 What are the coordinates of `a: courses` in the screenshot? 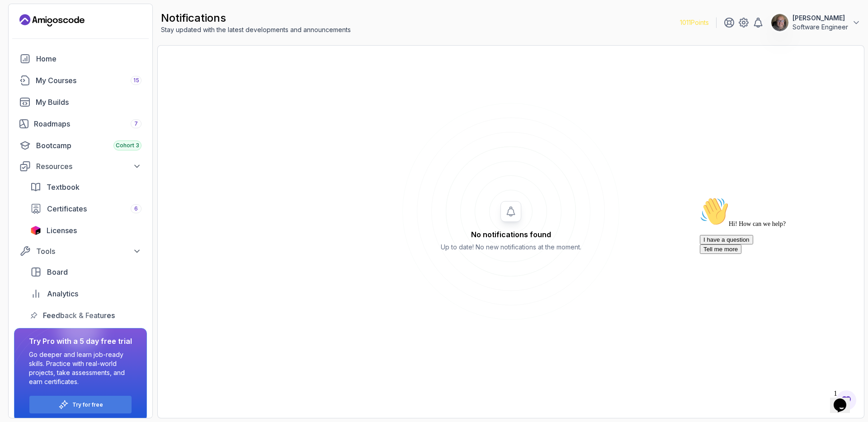 It's located at (81, 81).